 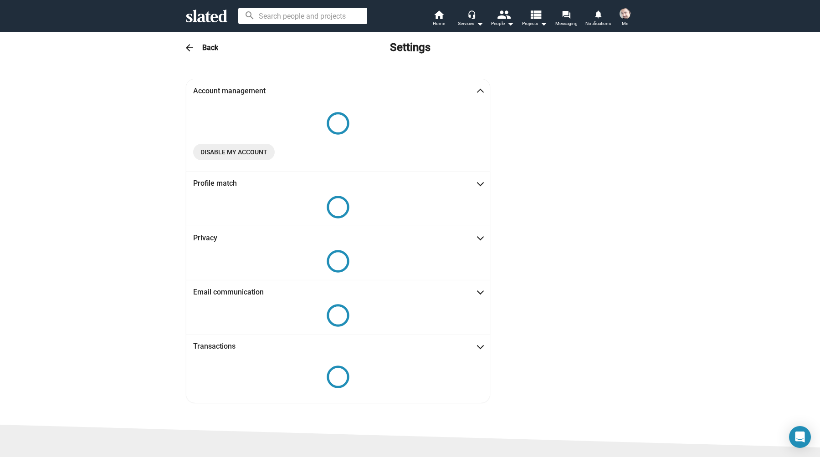 What do you see at coordinates (439, 19) in the screenshot?
I see `a: Home` at bounding box center [439, 19].